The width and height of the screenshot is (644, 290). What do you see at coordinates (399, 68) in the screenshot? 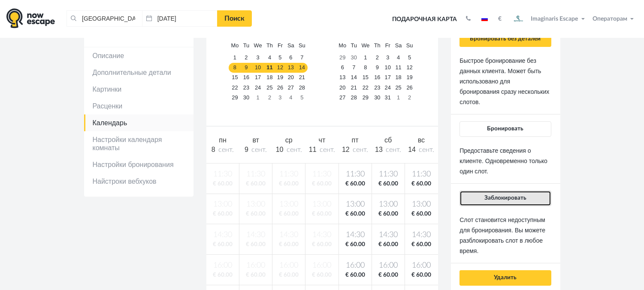
I see `a: 11` at bounding box center [399, 68].